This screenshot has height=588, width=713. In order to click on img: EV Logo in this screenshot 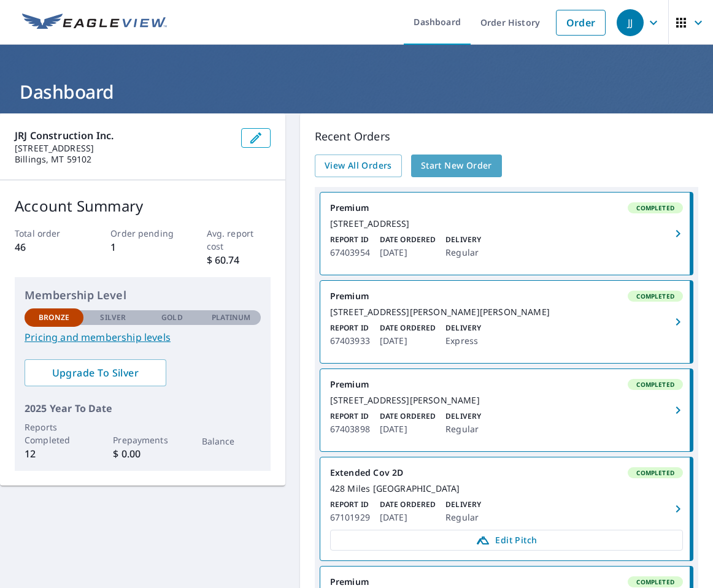, I will do `click(94, 22)`.